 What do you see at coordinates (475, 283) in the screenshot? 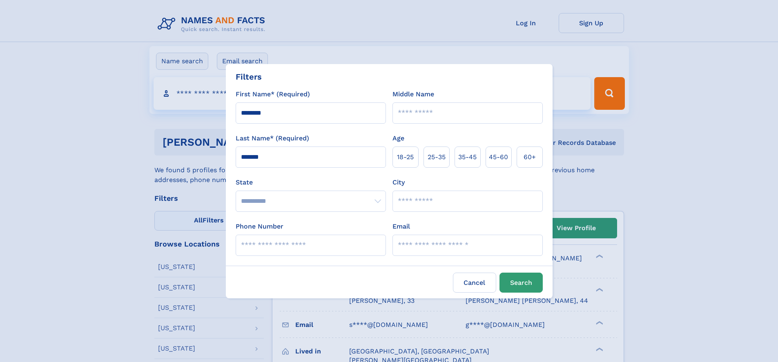
I see `label: Cancel` at bounding box center [475, 283].